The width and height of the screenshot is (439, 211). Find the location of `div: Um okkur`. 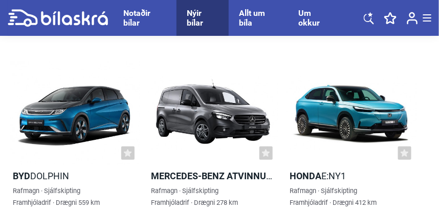

div: Um okkur is located at coordinates (316, 18).